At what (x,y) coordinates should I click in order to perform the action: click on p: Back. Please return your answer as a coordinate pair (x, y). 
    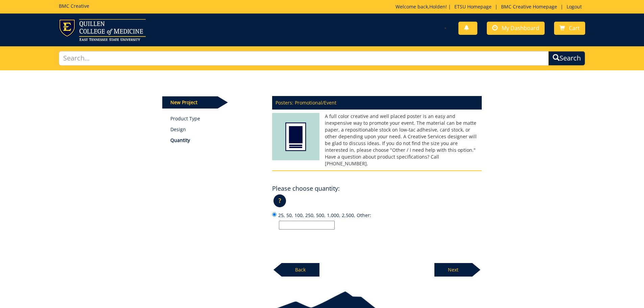
    Looking at the image, I should click on (301, 270).